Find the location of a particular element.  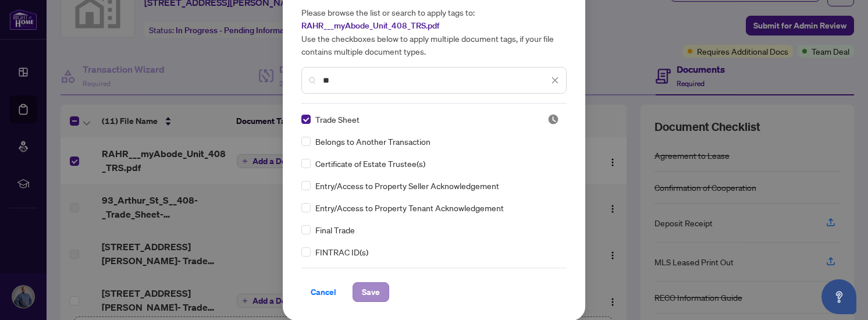

h5: Please browse the list or search to apply tags to: Use the checkboxes below to apply multiple doc... is located at coordinates (434, 31).